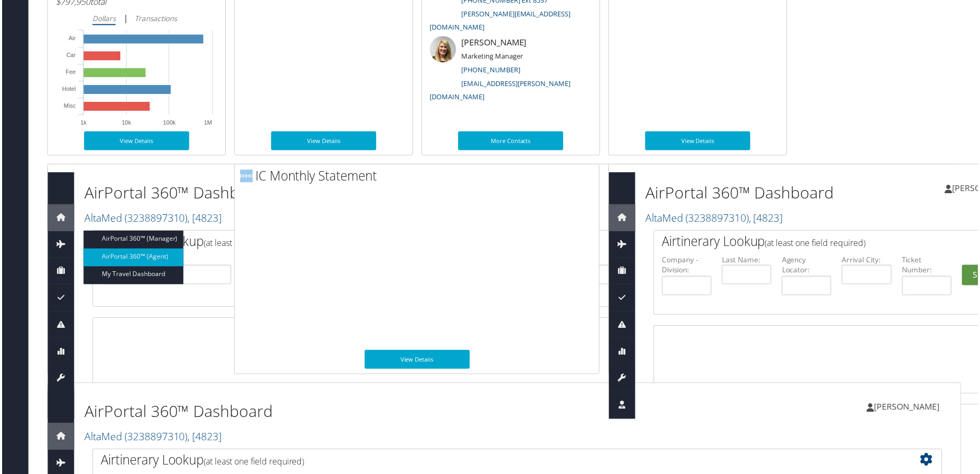 The height and width of the screenshot is (474, 980). What do you see at coordinates (748, 261) in the screenshot?
I see `label: Last Name:` at bounding box center [748, 261].